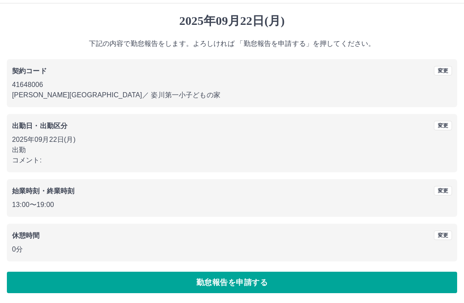 The image size is (464, 303). What do you see at coordinates (232, 85) in the screenshot?
I see `p: 41648006` at bounding box center [232, 85].